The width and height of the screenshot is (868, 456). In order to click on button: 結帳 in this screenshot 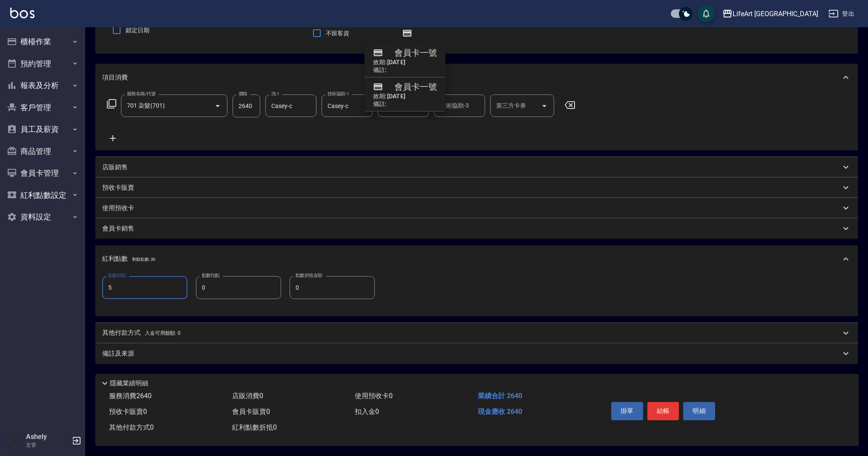, I will do `click(663, 412)`.